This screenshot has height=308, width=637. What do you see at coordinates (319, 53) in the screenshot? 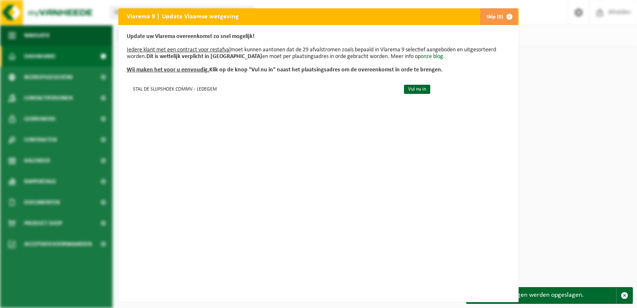
I see `p: moet kunnen aantonen dat de 29 afvalstromen zoals bepaald in Vlarema 9 selectief aangeboden en ui...` at bounding box center [319, 53].